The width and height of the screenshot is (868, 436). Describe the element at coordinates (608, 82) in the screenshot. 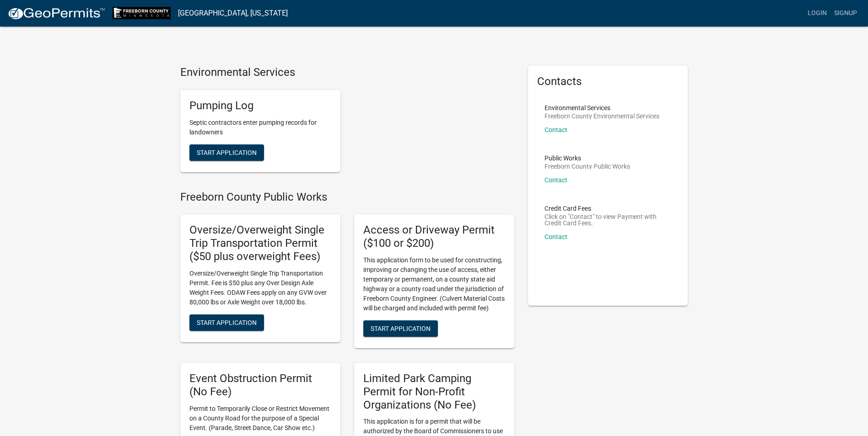

I see `h5: Contacts` at that location.